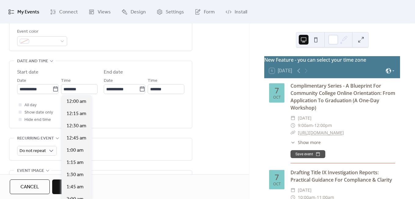 Image resolution: width=415 pixels, height=199 pixels. Describe the element at coordinates (64, 12) in the screenshot. I see `a: Connect` at that location.